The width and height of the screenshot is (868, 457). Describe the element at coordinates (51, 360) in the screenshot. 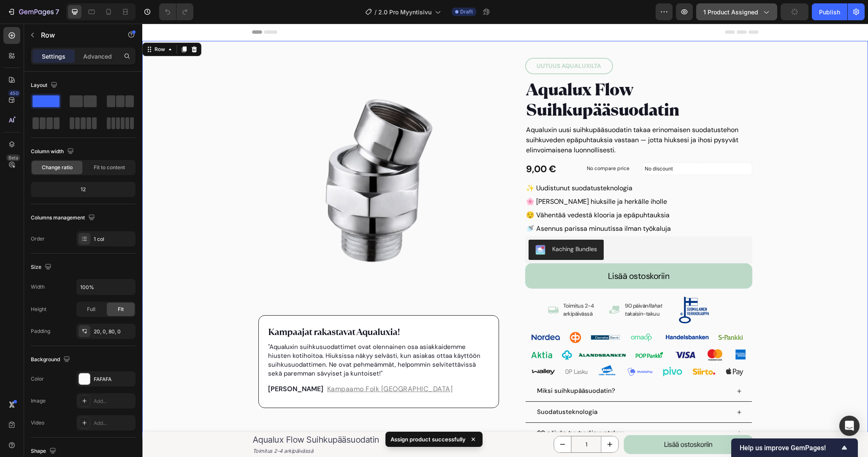

I see `div: Background` at that location.